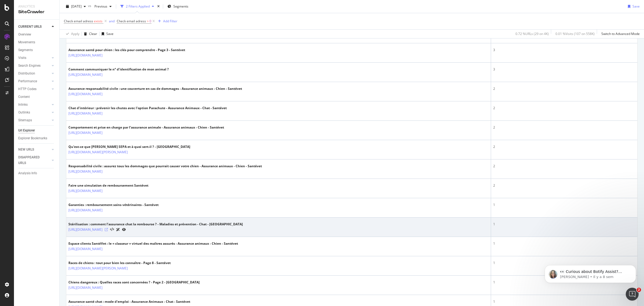  What do you see at coordinates (34, 160) in the screenshot?
I see `a: DISAPPEARED URLS` at bounding box center [34, 160].